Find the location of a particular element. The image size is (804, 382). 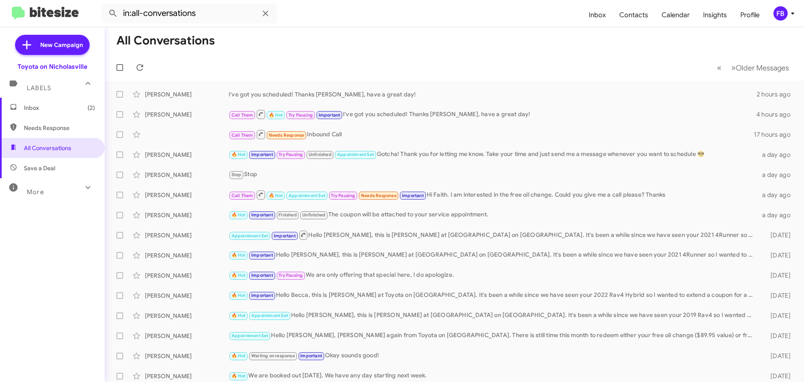

div: Stop is located at coordinates (493, 174).